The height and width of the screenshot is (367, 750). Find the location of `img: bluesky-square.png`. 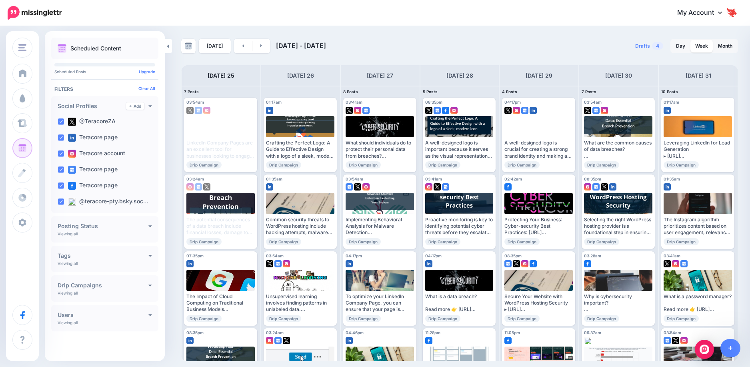

img: bluesky-square.png is located at coordinates (72, 202).